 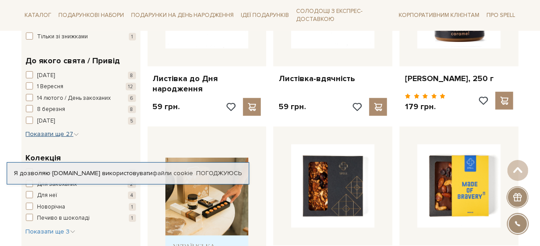 What do you see at coordinates (51, 207) in the screenshot?
I see `span: Новорічна` at bounding box center [51, 207].